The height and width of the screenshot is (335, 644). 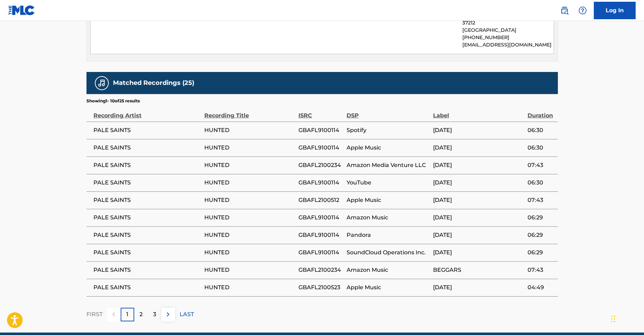 What do you see at coordinates (388, 235) in the screenshot?
I see `span: Pandora` at bounding box center [388, 235].